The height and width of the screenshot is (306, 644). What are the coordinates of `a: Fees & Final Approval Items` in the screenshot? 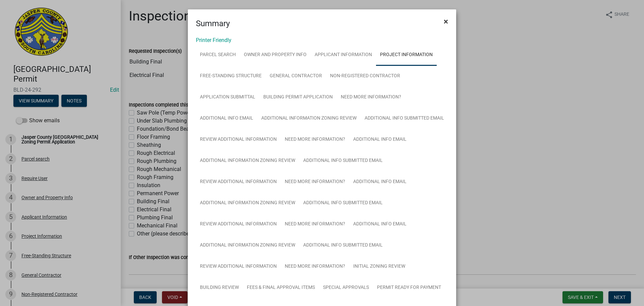 It's located at (281, 288).